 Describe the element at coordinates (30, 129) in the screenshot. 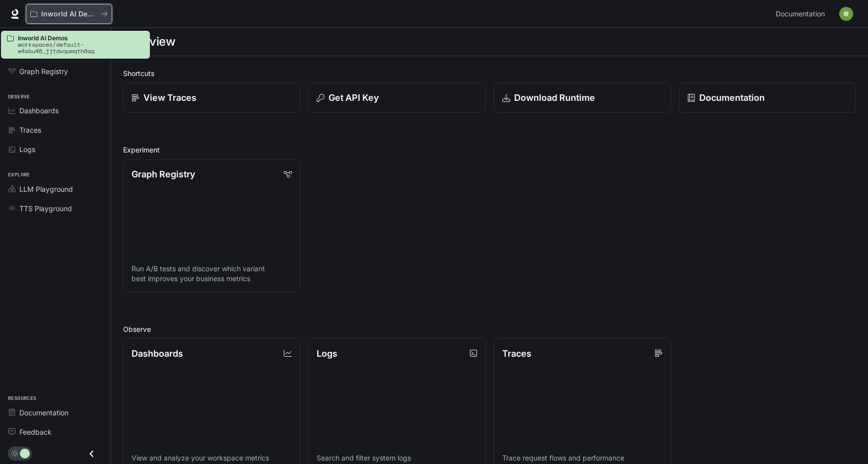

I see `span: Traces` at that location.